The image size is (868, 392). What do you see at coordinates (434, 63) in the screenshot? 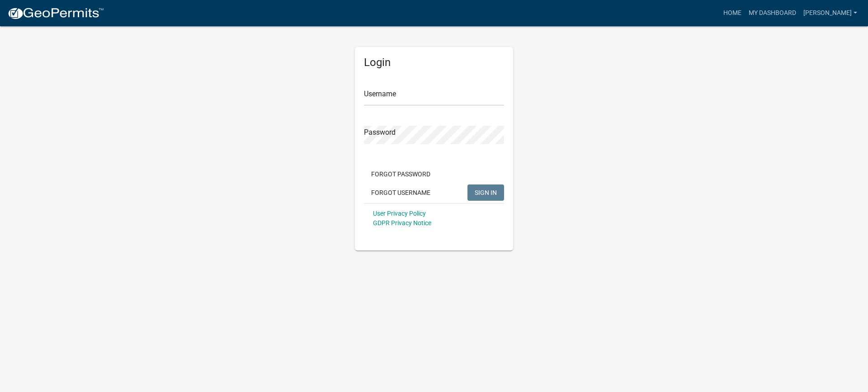
I see `h5: Login` at bounding box center [434, 63].